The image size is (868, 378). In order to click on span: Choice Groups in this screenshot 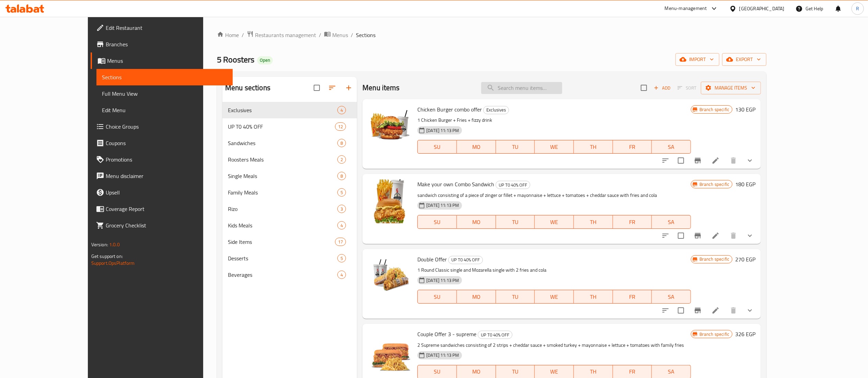, I will do `click(167, 127)`.